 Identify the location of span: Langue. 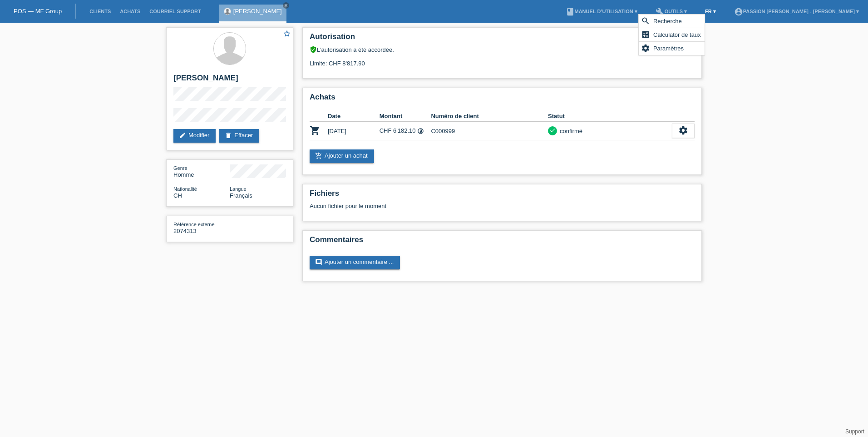
(238, 189).